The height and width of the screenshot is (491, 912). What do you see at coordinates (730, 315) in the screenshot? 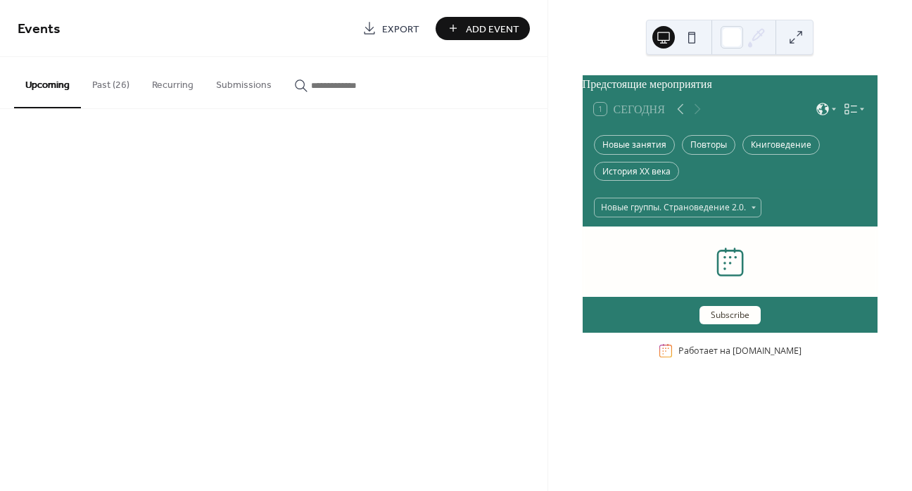
I see `button: Subscribe` at bounding box center [730, 315].